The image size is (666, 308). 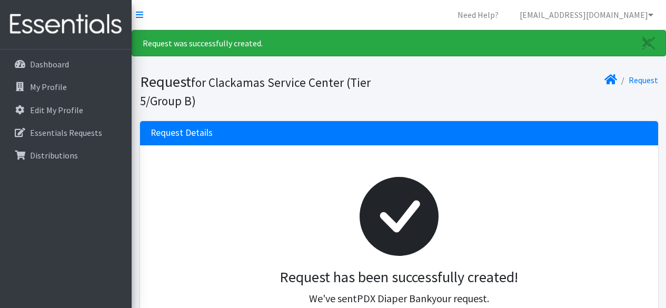 What do you see at coordinates (66, 110) in the screenshot?
I see `a: Edit My Profile` at bounding box center [66, 110].